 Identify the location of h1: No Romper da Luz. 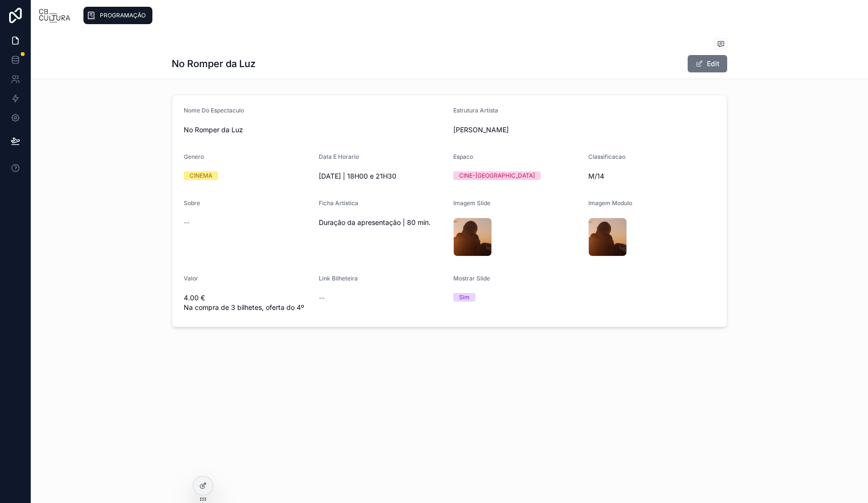
(214, 63).